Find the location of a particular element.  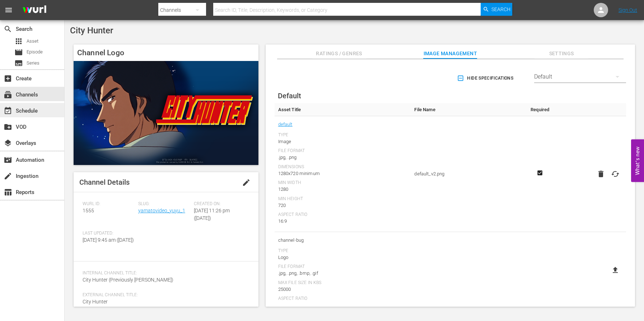

svg: Required is located at coordinates (540, 173).